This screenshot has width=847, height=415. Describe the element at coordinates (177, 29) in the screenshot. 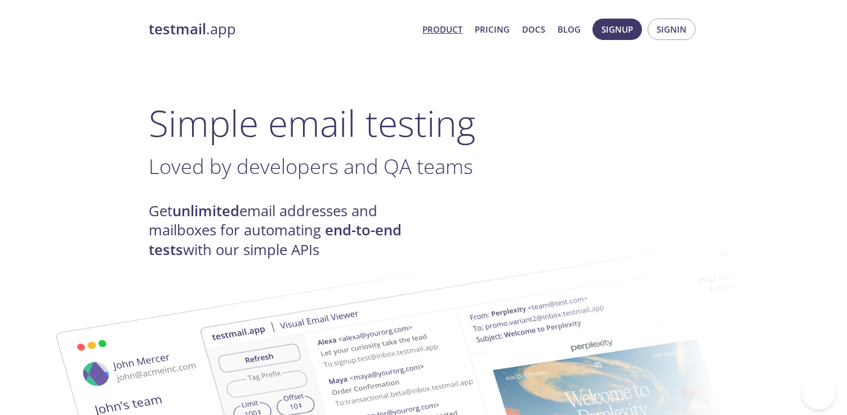

I see `strong: testmail` at that location.